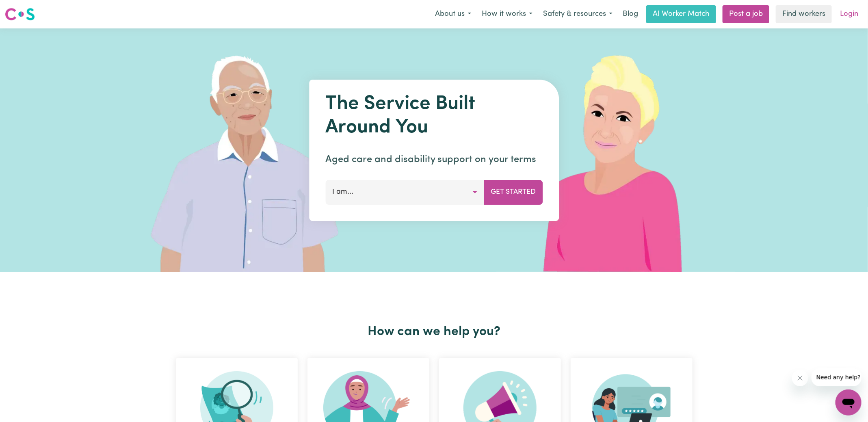  Describe the element at coordinates (453, 14) in the screenshot. I see `button: About us` at that location.